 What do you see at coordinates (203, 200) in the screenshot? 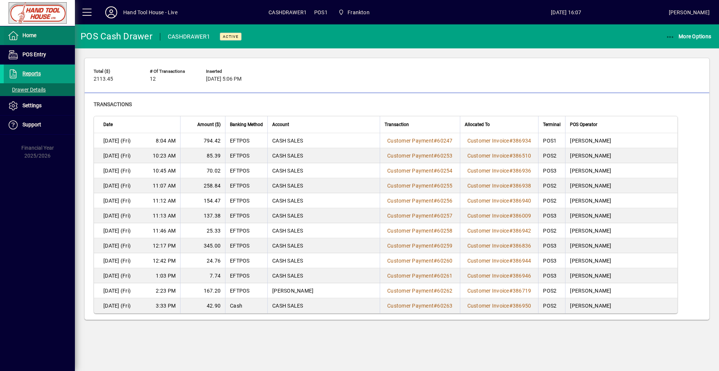
I see `td: 154.47` at bounding box center [203, 200].